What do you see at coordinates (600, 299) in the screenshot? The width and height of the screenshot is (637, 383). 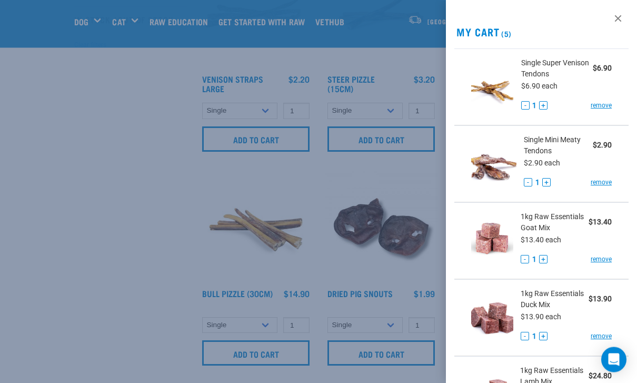 I see `strong: $13.90` at bounding box center [600, 299].